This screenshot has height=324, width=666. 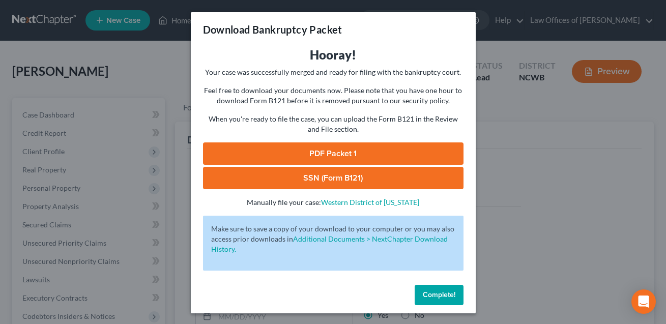 I want to click on p: When you're ready to file the case, you can upload the Form B121 in the Review and File section., so click(x=333, y=124).